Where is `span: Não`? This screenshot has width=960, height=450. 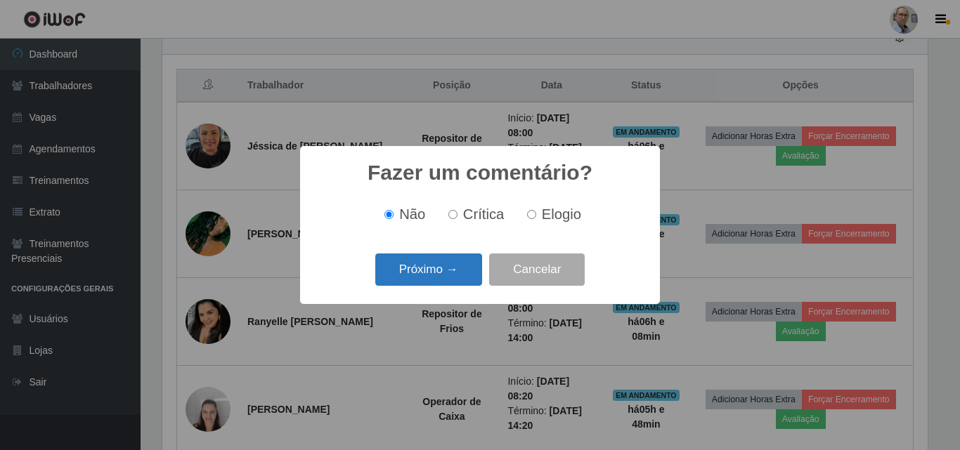 span: Não is located at coordinates (412, 214).